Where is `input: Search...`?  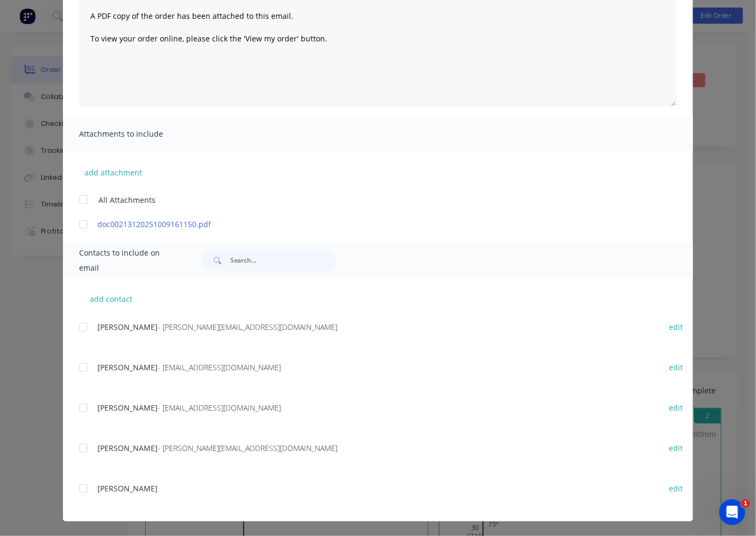
input: Search... is located at coordinates (283, 260).